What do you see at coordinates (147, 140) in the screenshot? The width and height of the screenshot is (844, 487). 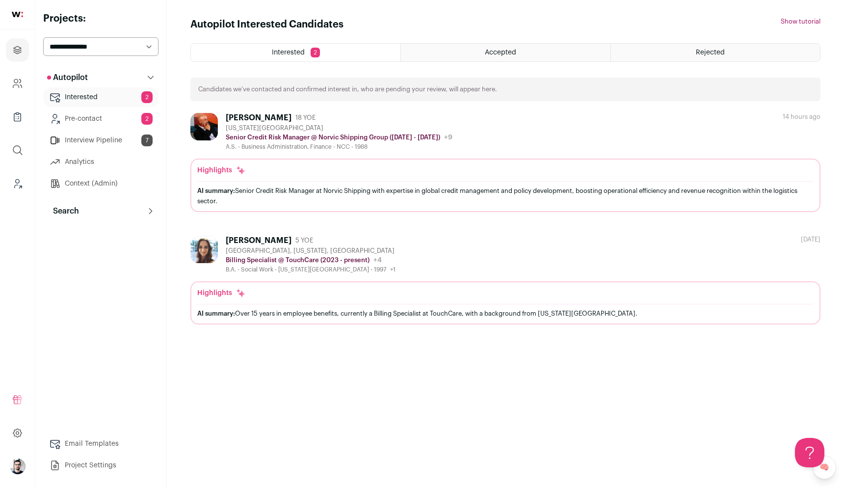 I see `span: 7` at bounding box center [147, 140].